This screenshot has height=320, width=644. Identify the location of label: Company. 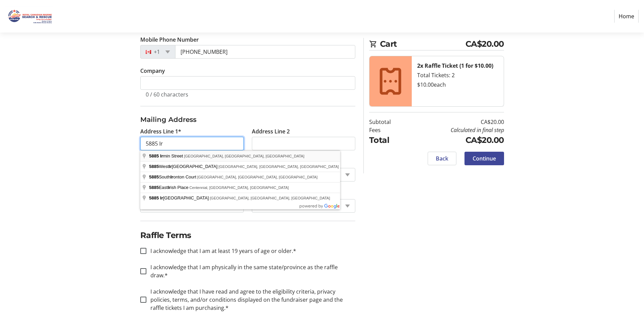
(153, 71).